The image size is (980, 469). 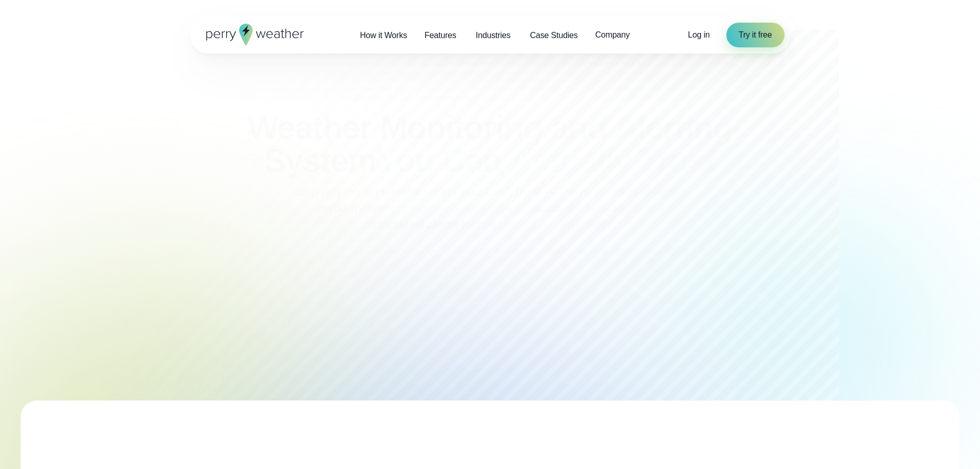 What do you see at coordinates (493, 36) in the screenshot?
I see `span: Industries` at bounding box center [493, 36].